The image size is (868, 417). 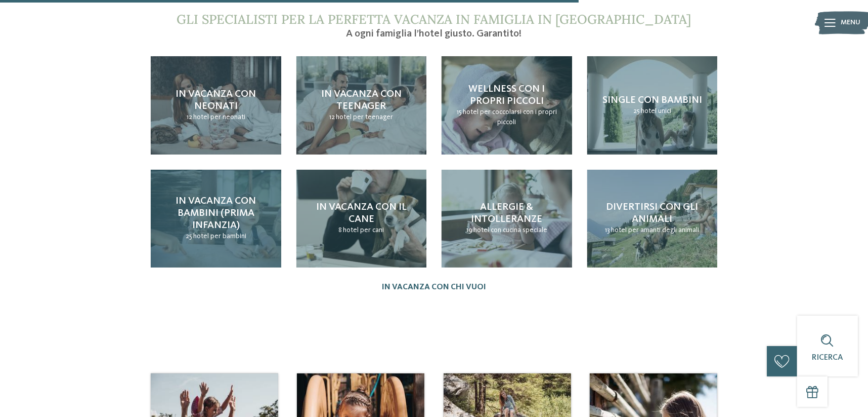 I want to click on span: Divertirsi con gli animali, so click(x=652, y=213).